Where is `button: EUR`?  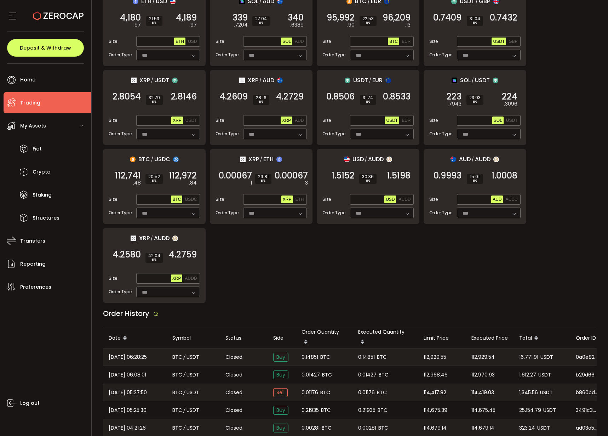 button: EUR is located at coordinates (406, 120).